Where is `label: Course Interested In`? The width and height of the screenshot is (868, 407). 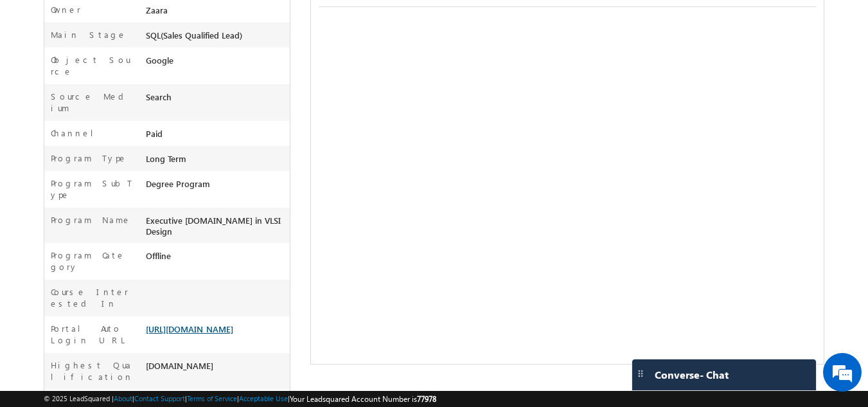
label: Course Interested In is located at coordinates (91, 298).